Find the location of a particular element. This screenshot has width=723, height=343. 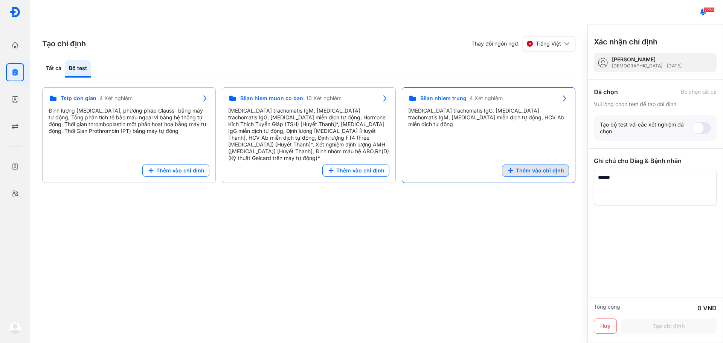

span: 7278 is located at coordinates (709, 10).